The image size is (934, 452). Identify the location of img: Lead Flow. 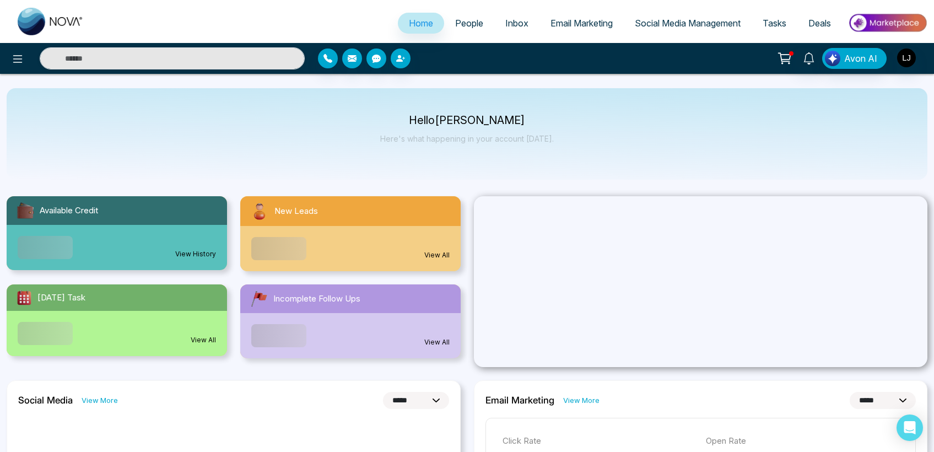
(832, 58).